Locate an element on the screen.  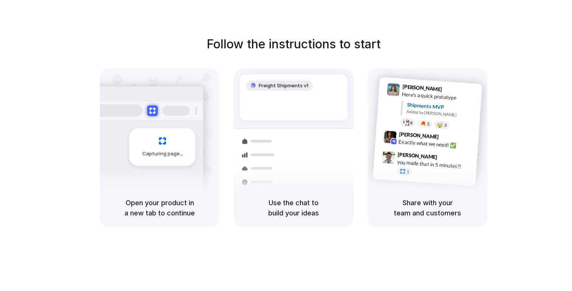
h5: Use the chat to build your ideas is located at coordinates (293, 208).